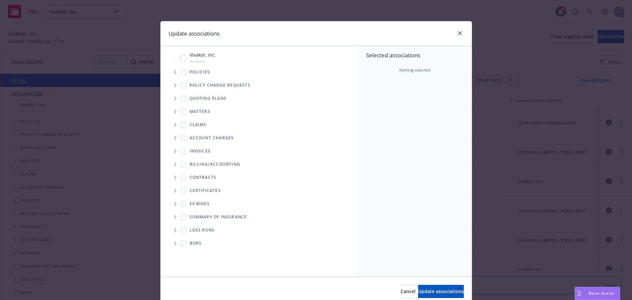  I want to click on span: Account, so click(203, 61).